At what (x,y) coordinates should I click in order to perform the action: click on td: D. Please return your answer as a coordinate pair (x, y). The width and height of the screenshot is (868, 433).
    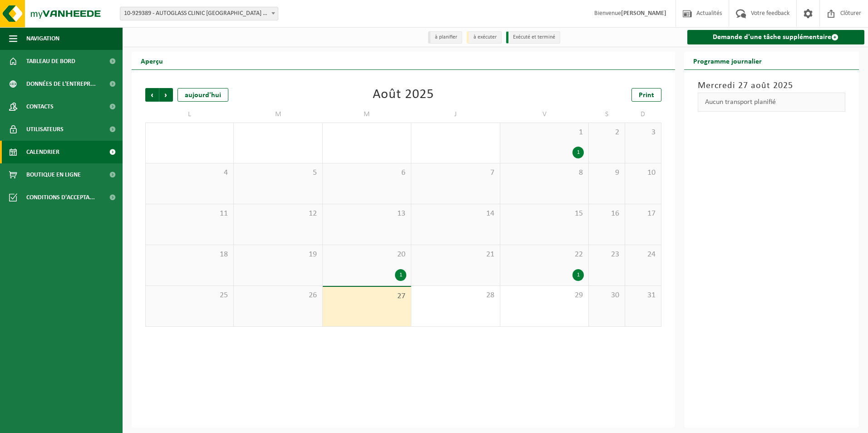
    Looking at the image, I should click on (643, 114).